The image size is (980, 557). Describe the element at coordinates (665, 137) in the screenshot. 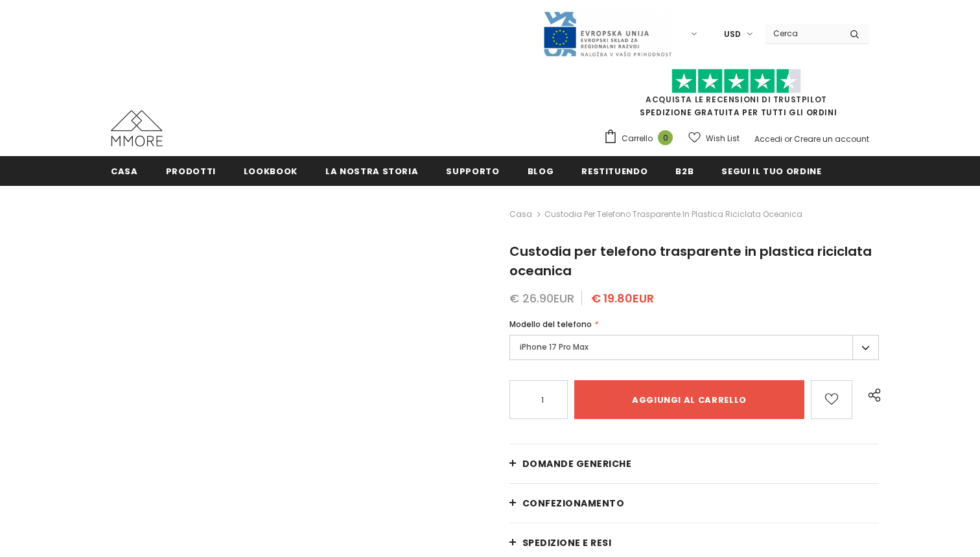

I see `span: 0` at that location.